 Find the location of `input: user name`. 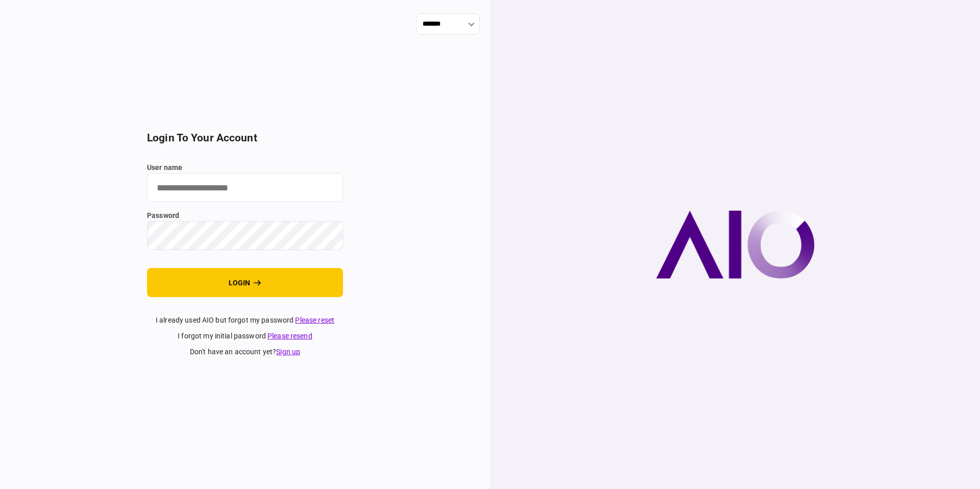

input: user name is located at coordinates (245, 187).